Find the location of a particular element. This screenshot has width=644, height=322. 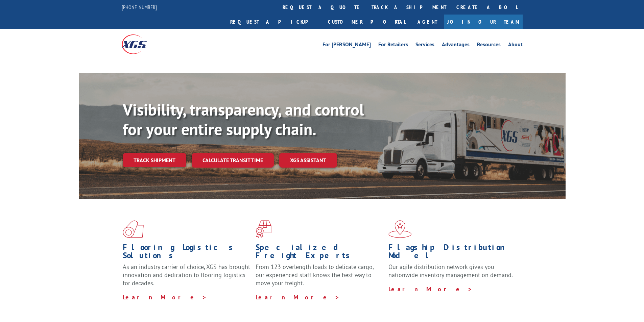

img: xgs-icon-flagship-distribution-model-red is located at coordinates (400, 229).